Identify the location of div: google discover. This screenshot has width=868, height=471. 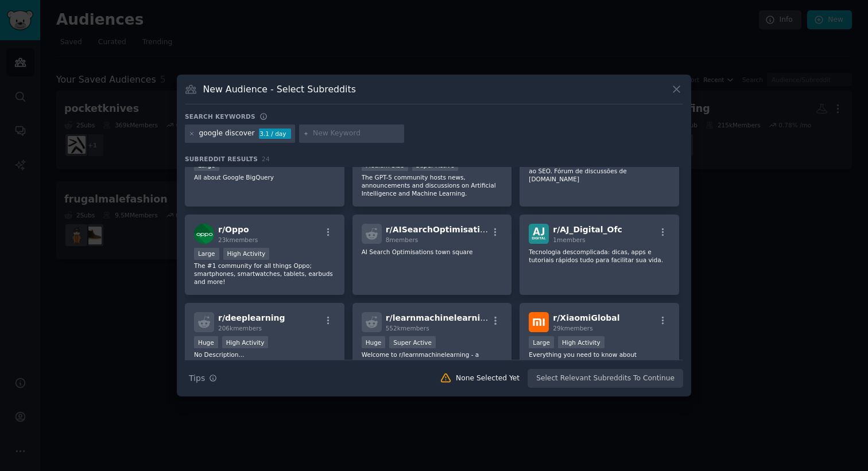
(227, 134).